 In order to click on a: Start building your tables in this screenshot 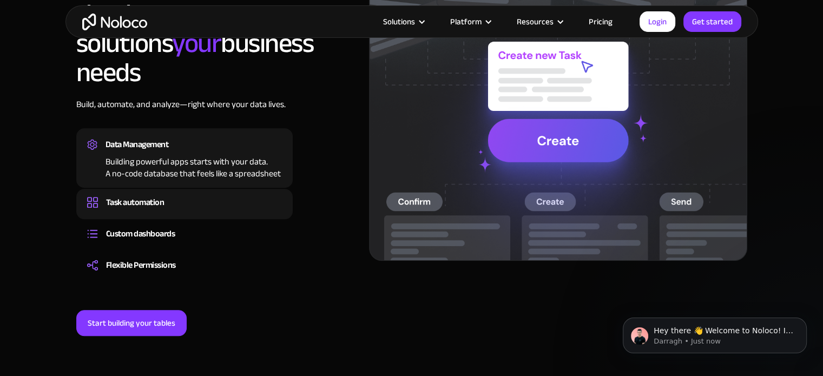, I will do `click(131, 323)`.